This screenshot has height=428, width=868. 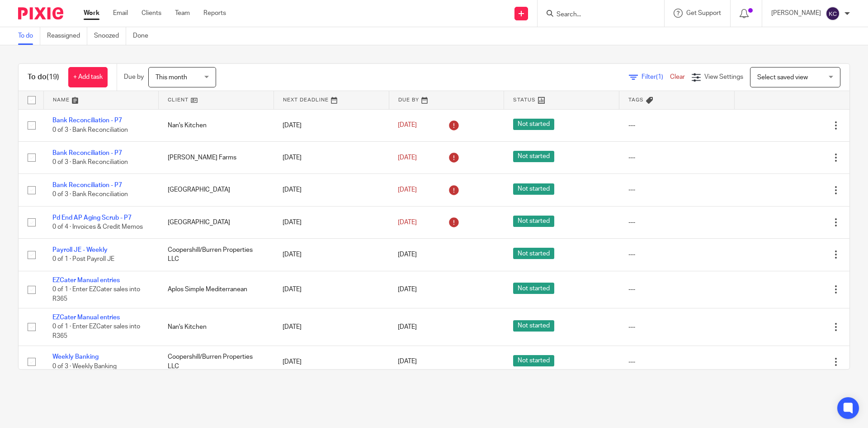 What do you see at coordinates (110, 36) in the screenshot?
I see `a: Snoozed` at bounding box center [110, 36].